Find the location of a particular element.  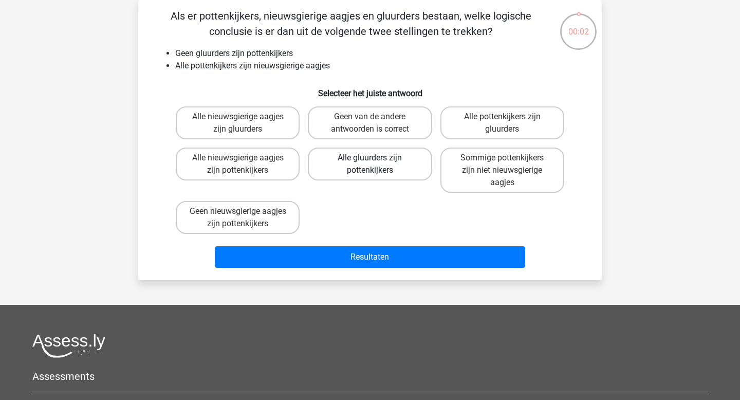

h5: Assessments is located at coordinates (370, 376).